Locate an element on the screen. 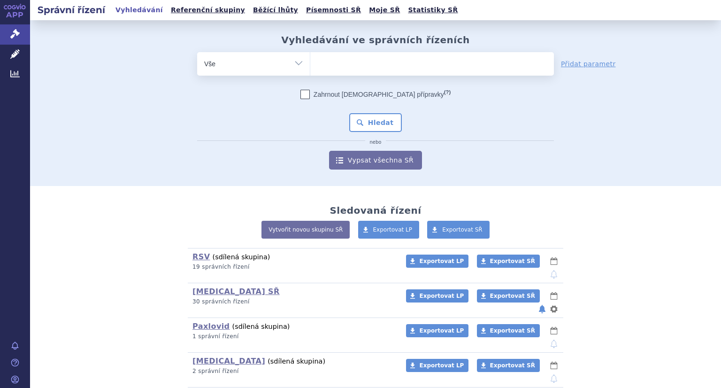 Image resolution: width=721 pixels, height=388 pixels. a: Písemnosti SŘ is located at coordinates (333, 10).